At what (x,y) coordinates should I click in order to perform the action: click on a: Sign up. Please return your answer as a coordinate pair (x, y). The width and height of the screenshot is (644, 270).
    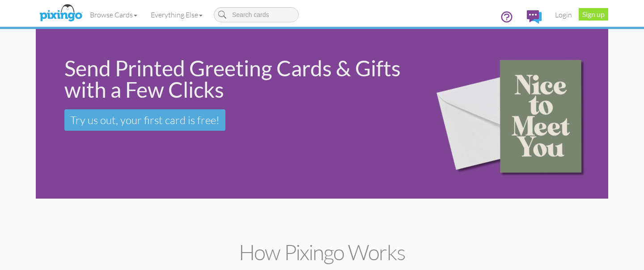
    Looking at the image, I should click on (594, 14).